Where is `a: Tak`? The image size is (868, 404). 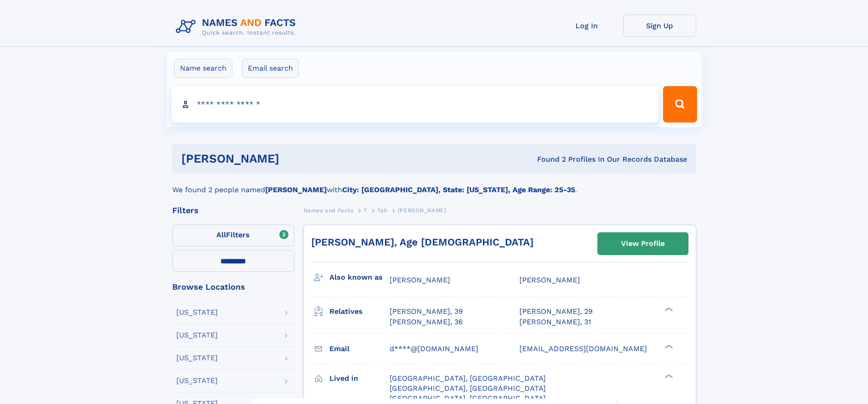
a: Tak is located at coordinates (382, 210).